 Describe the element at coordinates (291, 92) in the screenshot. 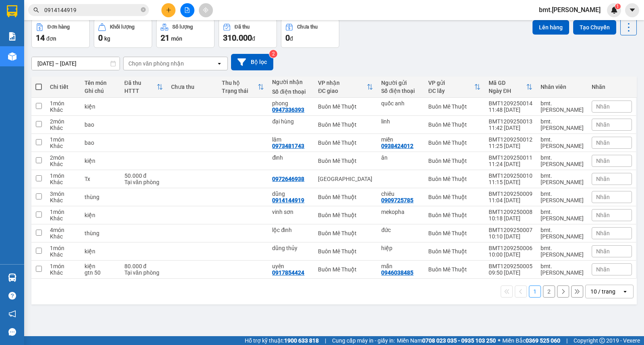

I see `div: Số điện thoại` at that location.